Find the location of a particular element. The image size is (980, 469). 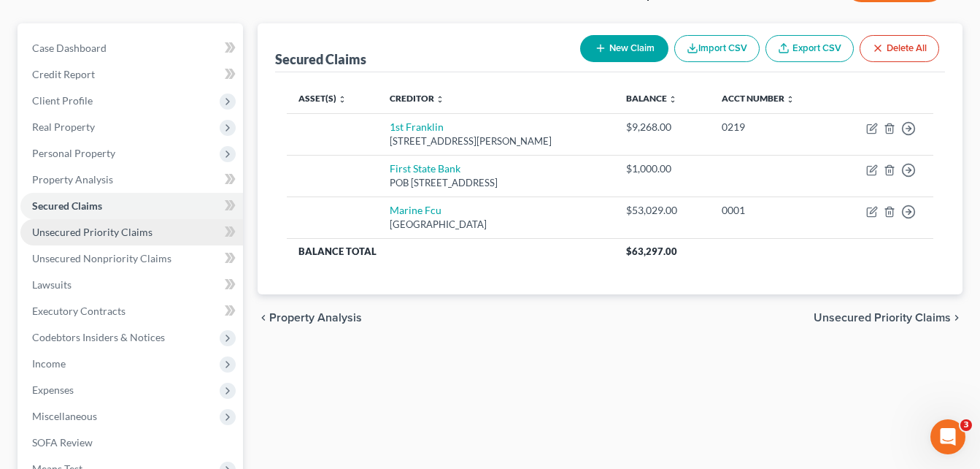

span: Miscellaneous is located at coordinates (64, 415).